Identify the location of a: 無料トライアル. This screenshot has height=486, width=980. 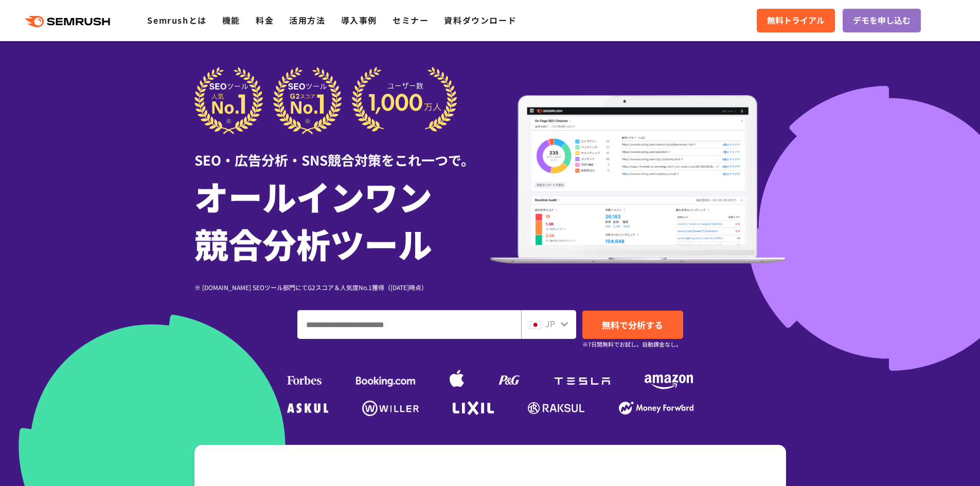
(796, 21).